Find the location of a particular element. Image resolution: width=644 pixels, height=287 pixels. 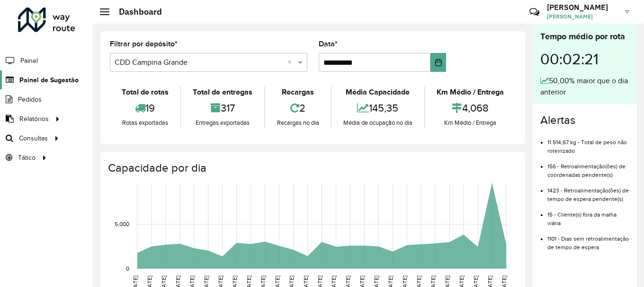

li: 15 - Cliente(s) fora da malha viária is located at coordinates (588, 215).